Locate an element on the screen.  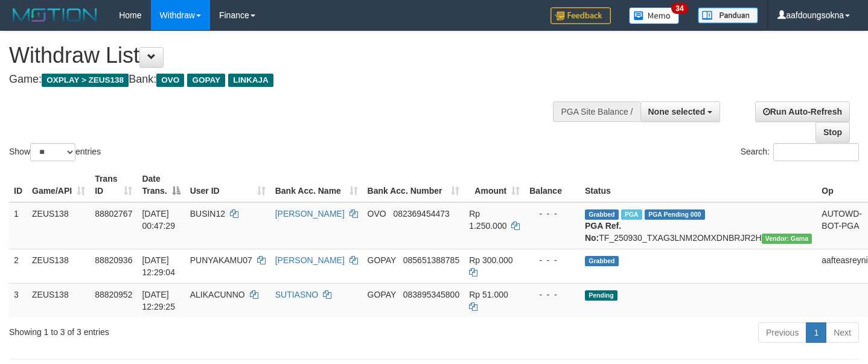
th: ID is located at coordinates (18, 185).